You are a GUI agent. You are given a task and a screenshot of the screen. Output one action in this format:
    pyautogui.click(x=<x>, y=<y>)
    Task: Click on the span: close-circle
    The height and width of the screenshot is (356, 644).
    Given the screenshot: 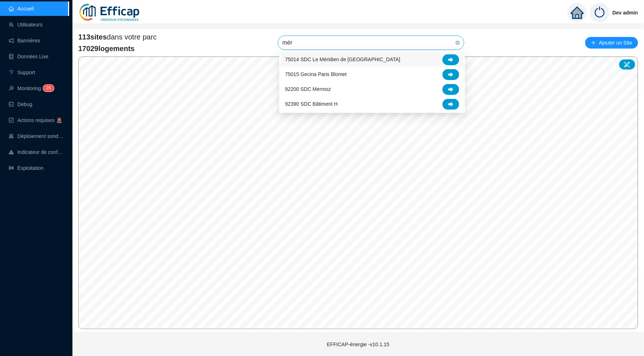 What is the action you would take?
    pyautogui.click(x=458, y=43)
    